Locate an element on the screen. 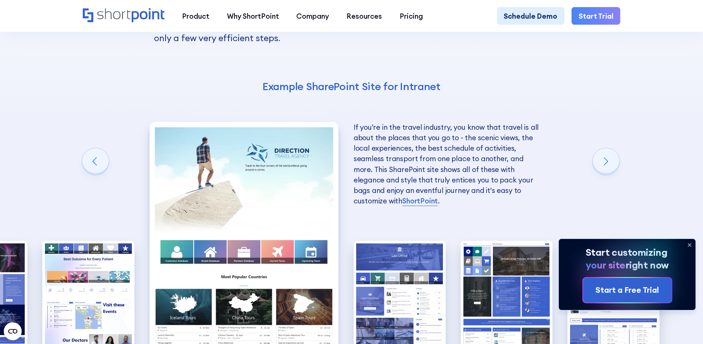 The width and height of the screenshot is (703, 344). div: Company is located at coordinates (312, 16).